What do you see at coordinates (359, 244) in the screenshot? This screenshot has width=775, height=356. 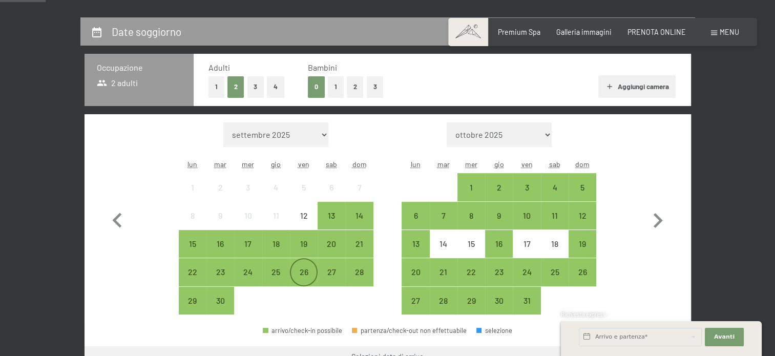 I see `div: Sun Sep 21 2025` at bounding box center [359, 244].